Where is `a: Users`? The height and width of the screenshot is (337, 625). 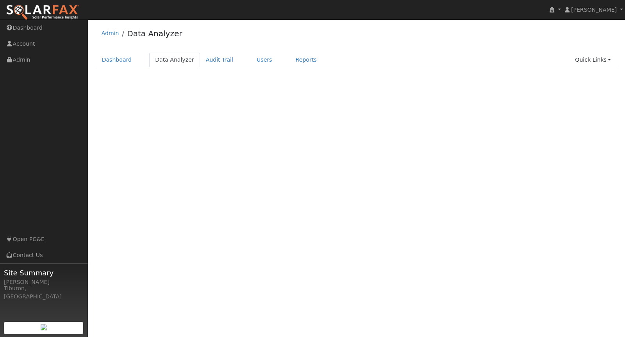 a: Users is located at coordinates (264, 60).